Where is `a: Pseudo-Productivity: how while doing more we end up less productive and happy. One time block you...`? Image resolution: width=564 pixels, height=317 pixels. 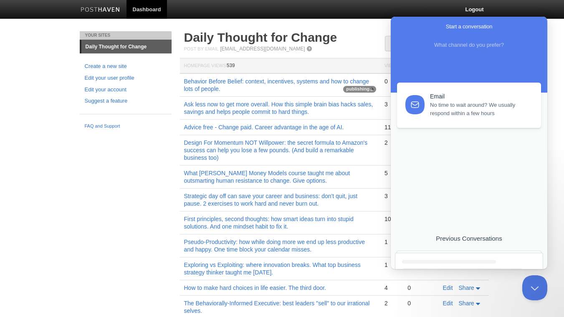
a: Pseudo-Productivity: how while doing more we end up less productive and happy. One time block you... is located at coordinates (274, 246).